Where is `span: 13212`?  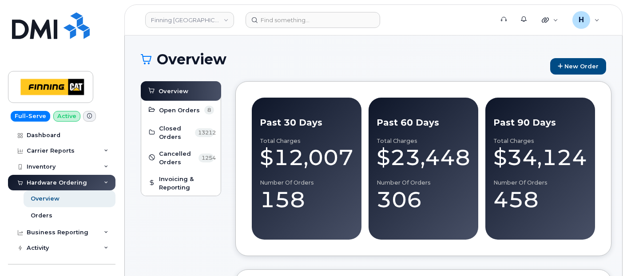 span: 13212 is located at coordinates (204, 133).